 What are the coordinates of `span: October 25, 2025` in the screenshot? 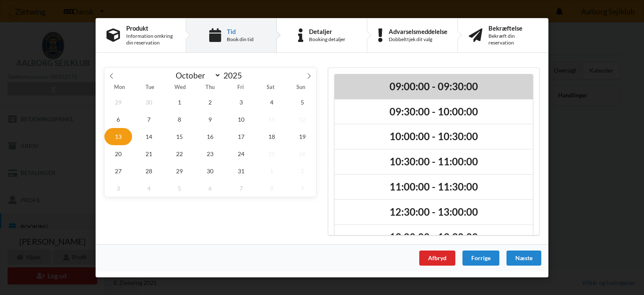 It's located at (272, 153).